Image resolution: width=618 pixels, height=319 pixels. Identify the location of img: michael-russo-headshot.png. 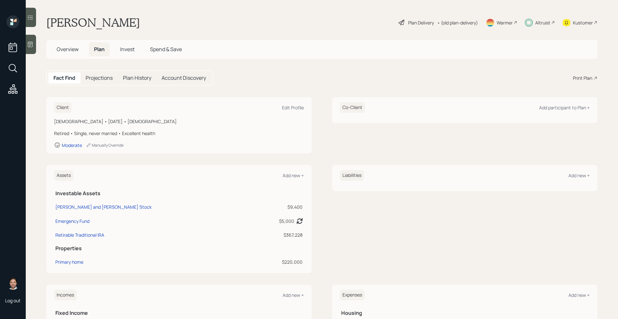
(13, 284).